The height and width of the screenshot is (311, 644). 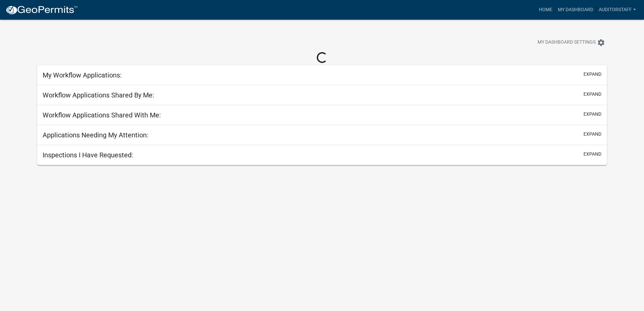 What do you see at coordinates (546, 10) in the screenshot?
I see `a: Home` at bounding box center [546, 10].